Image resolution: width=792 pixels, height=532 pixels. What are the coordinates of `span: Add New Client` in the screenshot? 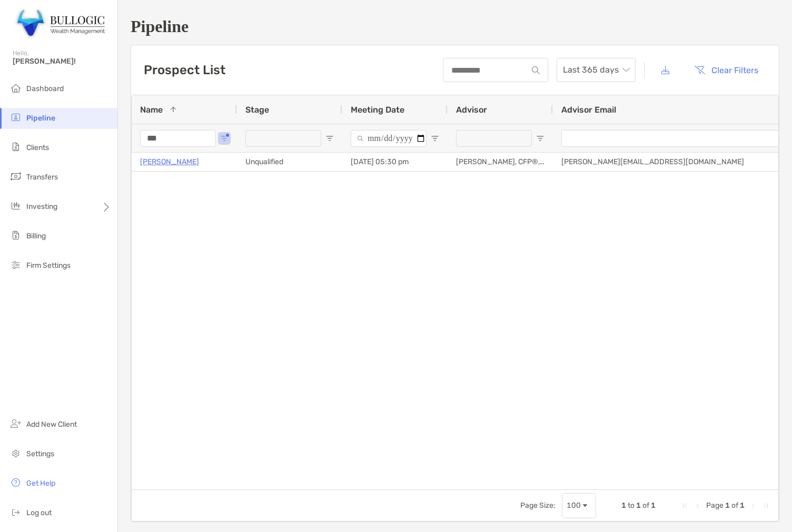 It's located at (52, 425).